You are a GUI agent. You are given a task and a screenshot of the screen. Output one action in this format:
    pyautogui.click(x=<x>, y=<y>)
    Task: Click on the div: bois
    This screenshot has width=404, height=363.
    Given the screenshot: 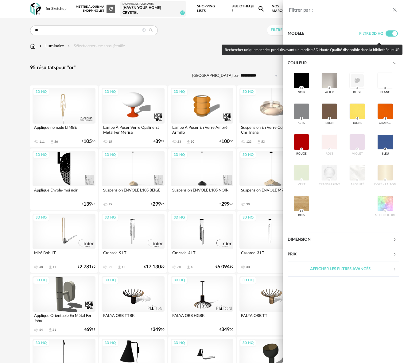 What is the action you would take?
    pyautogui.click(x=302, y=215)
    